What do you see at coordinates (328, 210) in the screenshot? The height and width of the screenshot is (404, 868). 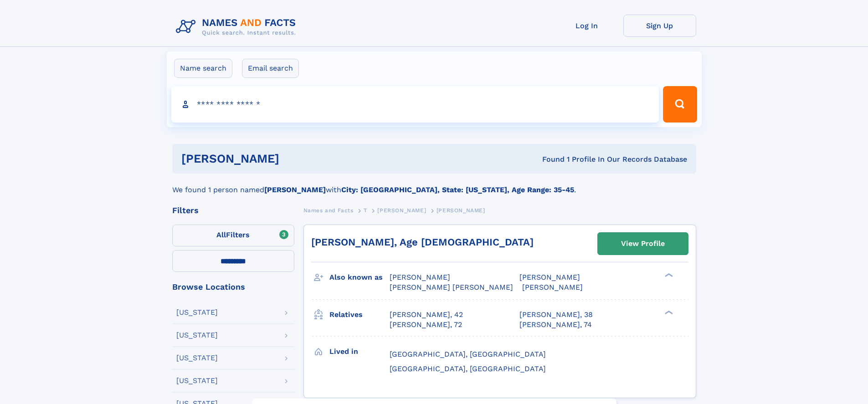 I see `a: Names and Facts` at bounding box center [328, 210].